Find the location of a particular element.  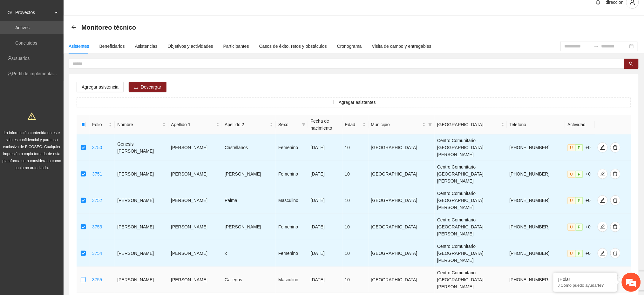

span: Folio is located at coordinates (100, 124).